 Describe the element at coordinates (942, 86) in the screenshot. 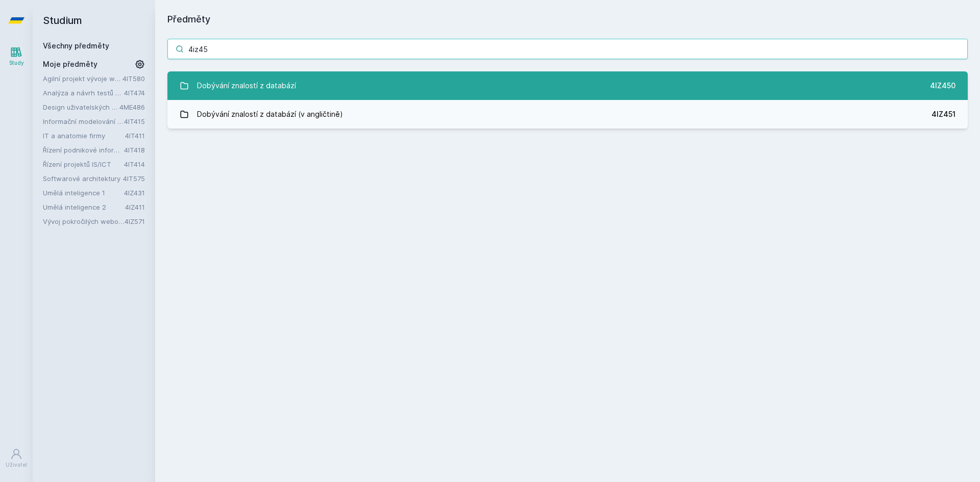

I see `div: 4IZ450` at that location.